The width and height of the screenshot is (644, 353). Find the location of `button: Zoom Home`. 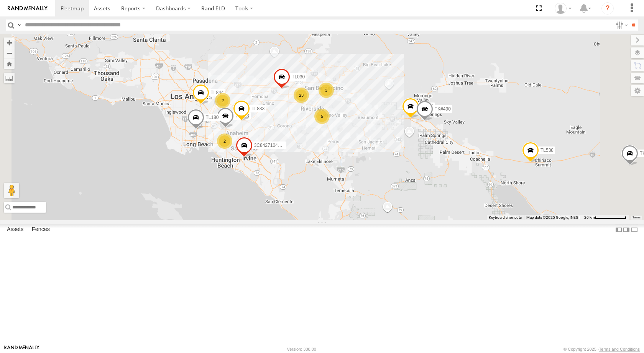

button: Zoom Home is located at coordinates (10, 63).